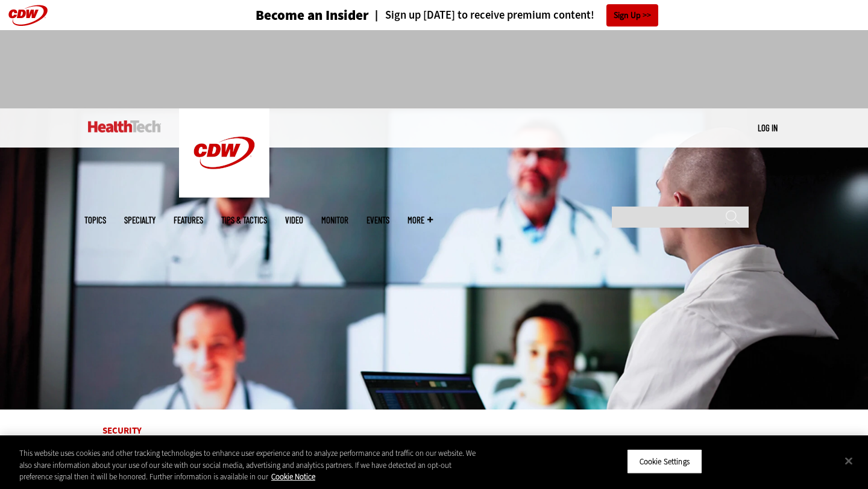 This screenshot has width=868, height=489. What do you see at coordinates (767, 128) in the screenshot?
I see `div: User menu` at bounding box center [767, 128].